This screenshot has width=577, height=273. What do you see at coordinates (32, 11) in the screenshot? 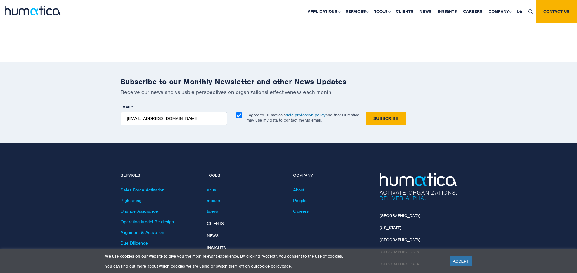
I see `img: logo` at bounding box center [32, 11].